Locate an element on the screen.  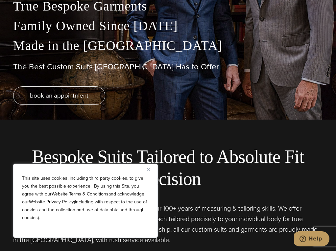
h2: Bespoke Suits Tailored to Absolute Fit Precision is located at coordinates (168, 168).